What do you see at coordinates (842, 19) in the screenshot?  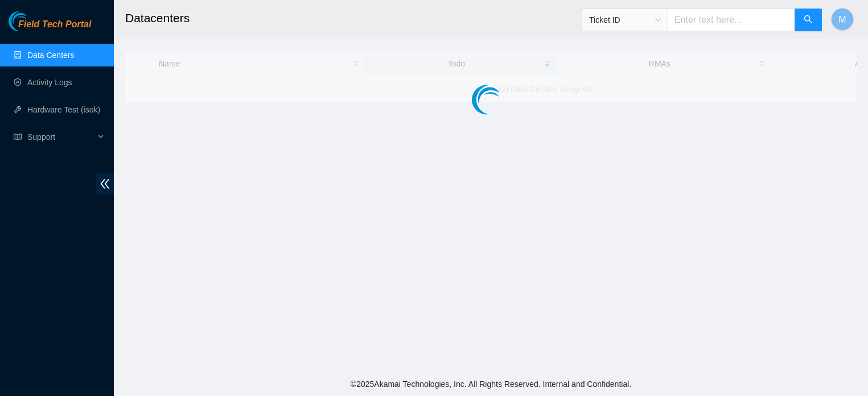 I see `button: M` at bounding box center [842, 19].